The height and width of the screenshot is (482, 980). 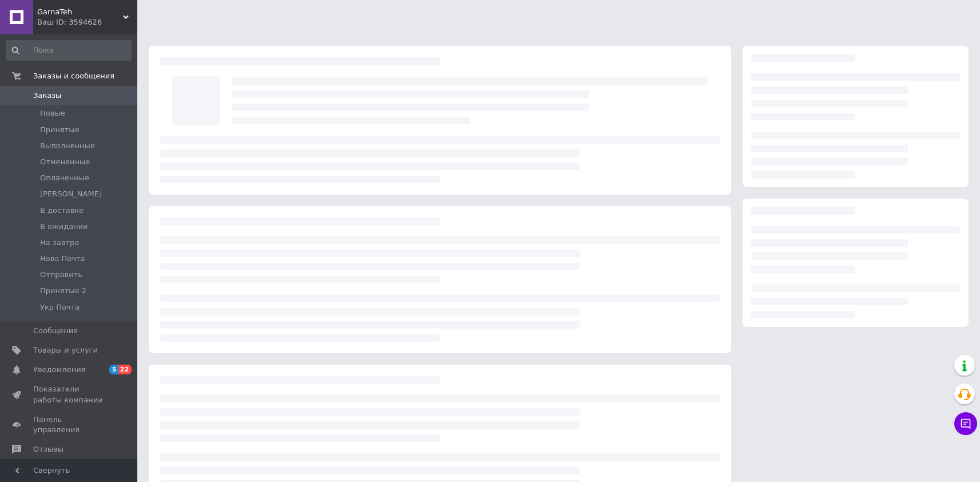 I want to click on span: Уведомления, so click(x=59, y=370).